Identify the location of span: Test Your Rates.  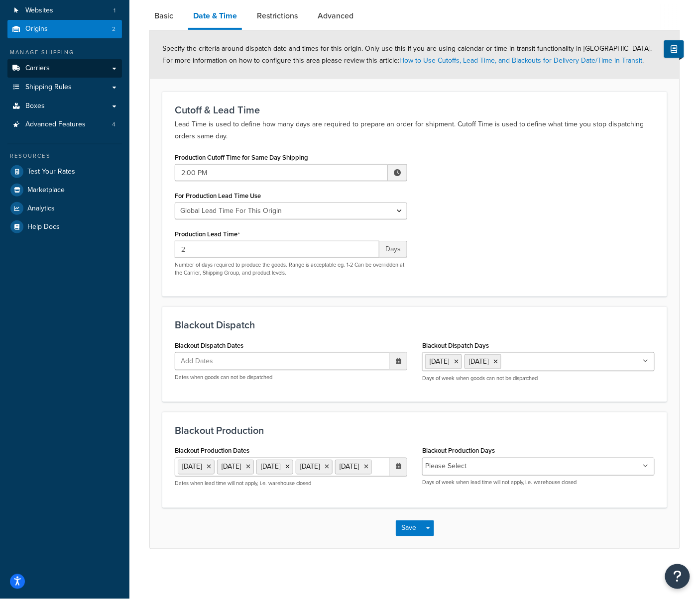
(51, 172).